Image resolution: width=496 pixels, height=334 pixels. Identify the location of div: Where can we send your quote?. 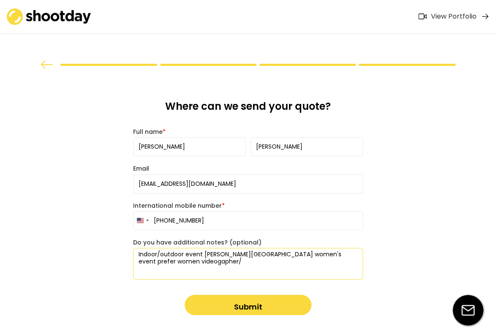
(248, 109).